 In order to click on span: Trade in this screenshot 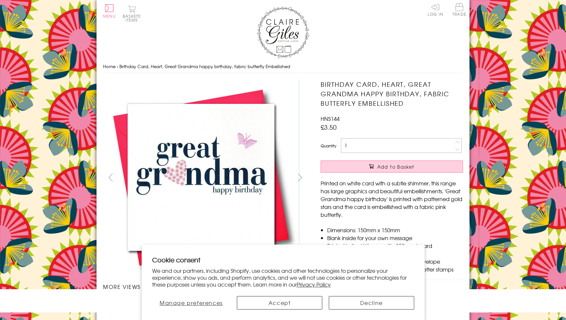, I will do `click(460, 9)`.